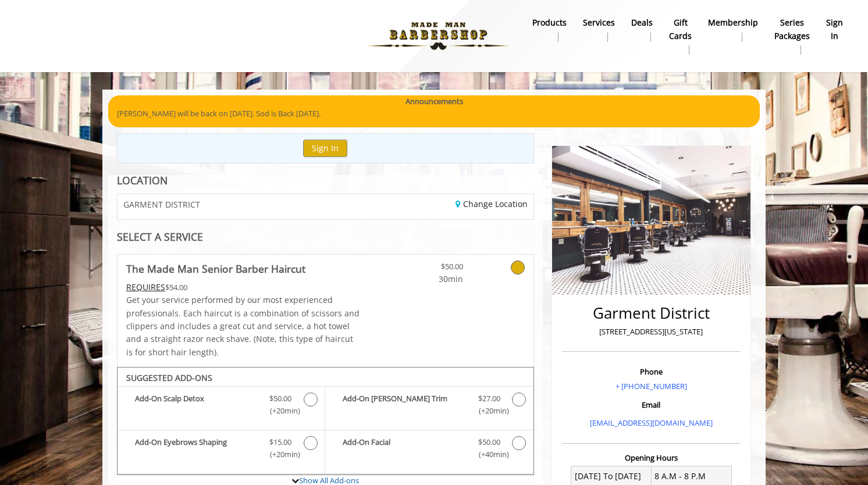 This screenshot has width=868, height=485. Describe the element at coordinates (642, 22) in the screenshot. I see `b: Deals` at that location.